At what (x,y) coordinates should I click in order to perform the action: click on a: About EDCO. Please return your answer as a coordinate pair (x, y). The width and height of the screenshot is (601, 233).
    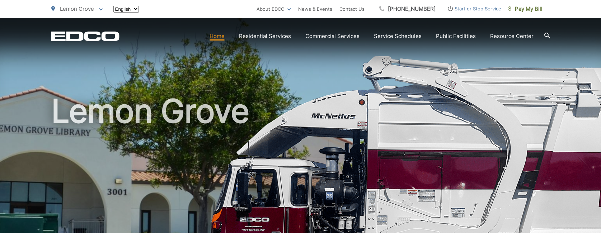
    Looking at the image, I should click on (274, 9).